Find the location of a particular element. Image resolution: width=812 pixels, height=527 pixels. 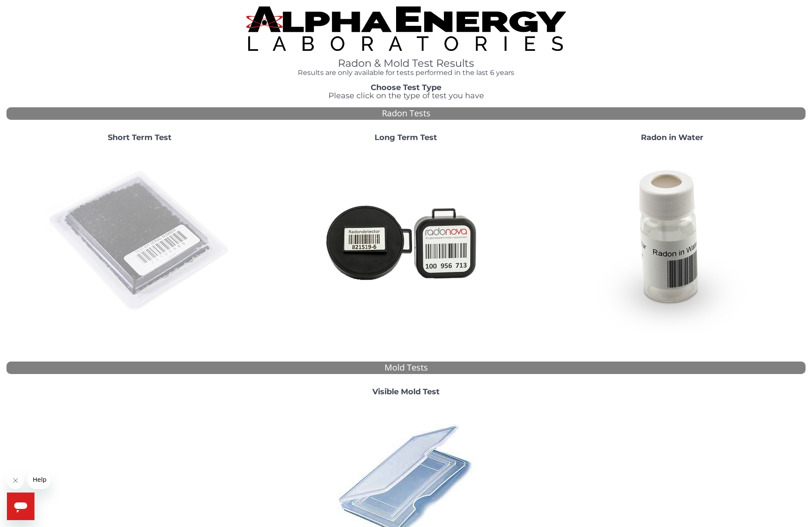

strong: Long Term Test is located at coordinates (406, 138).